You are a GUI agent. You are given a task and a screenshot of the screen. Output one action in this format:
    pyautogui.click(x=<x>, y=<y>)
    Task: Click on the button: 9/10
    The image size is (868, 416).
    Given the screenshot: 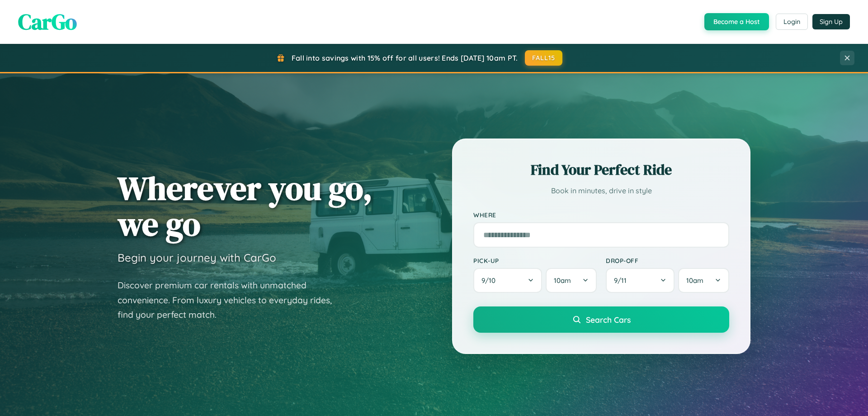 What is the action you would take?
    pyautogui.click(x=508, y=280)
    